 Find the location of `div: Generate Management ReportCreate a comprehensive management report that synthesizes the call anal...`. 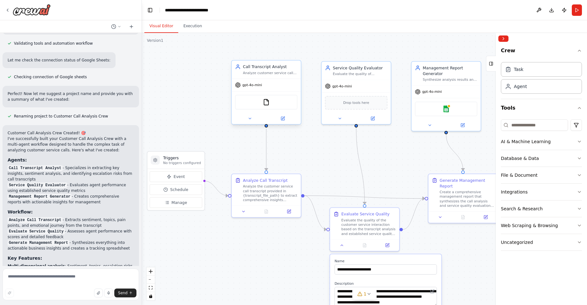

div: Generate Management ReportCreate a comprehensive management report that synthesizes the call anal... is located at coordinates (463, 198).